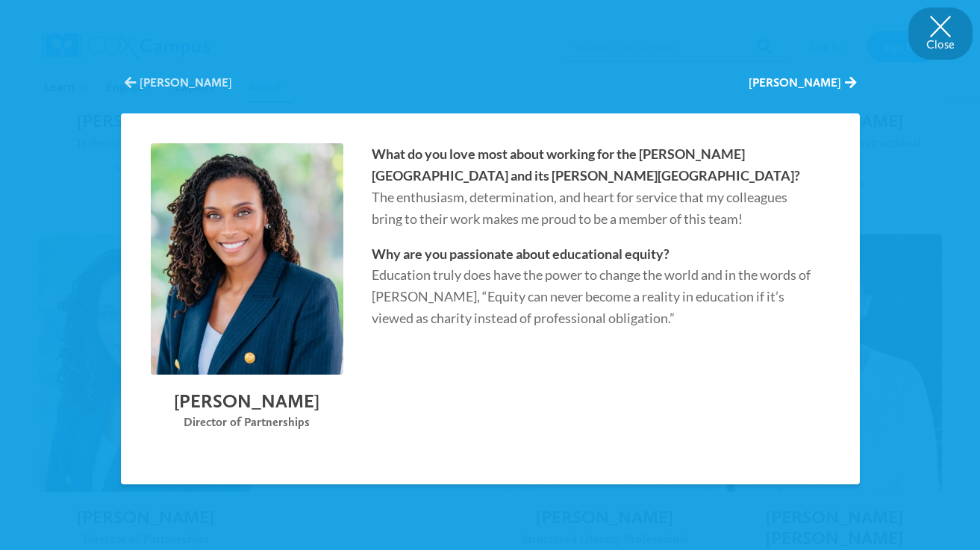  What do you see at coordinates (246, 259) in the screenshot?
I see `img: Facetune_29-10-2024-15-15-02.jpeg` at bounding box center [246, 259].